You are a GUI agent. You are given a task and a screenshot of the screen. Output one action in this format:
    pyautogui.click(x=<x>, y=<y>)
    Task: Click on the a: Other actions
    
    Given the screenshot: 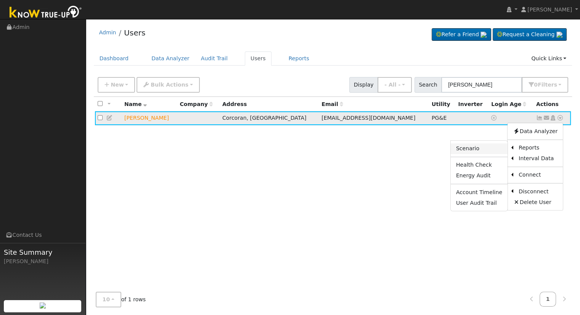 What is the action you would take?
    pyautogui.click(x=561, y=118)
    